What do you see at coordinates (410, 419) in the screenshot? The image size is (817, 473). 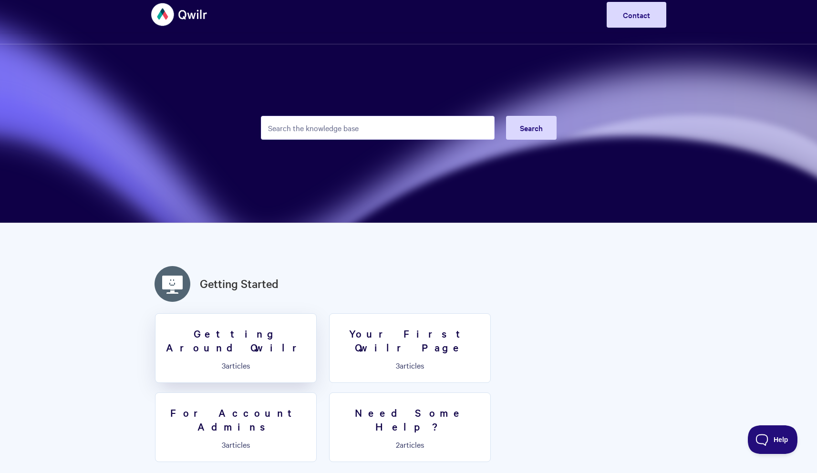 I see `h3: Need Some Help?` at bounding box center [410, 419].